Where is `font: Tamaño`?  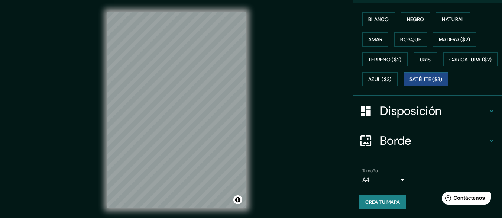 font: Tamaño is located at coordinates (370, 171).